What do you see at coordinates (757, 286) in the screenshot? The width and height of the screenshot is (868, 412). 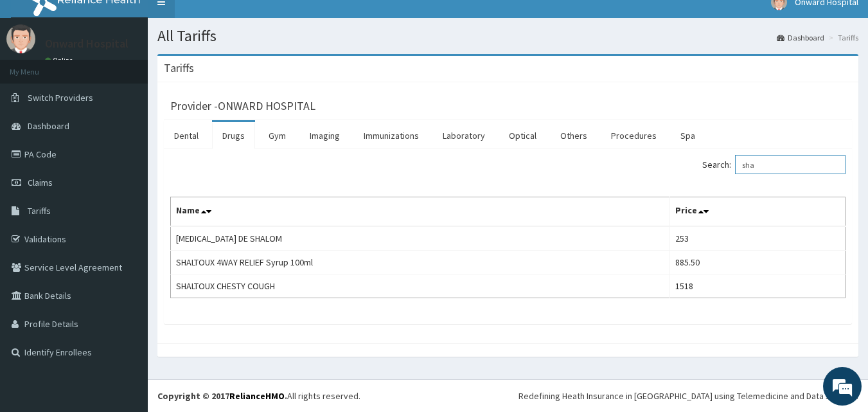 I see `td: 1518` at bounding box center [757, 286].